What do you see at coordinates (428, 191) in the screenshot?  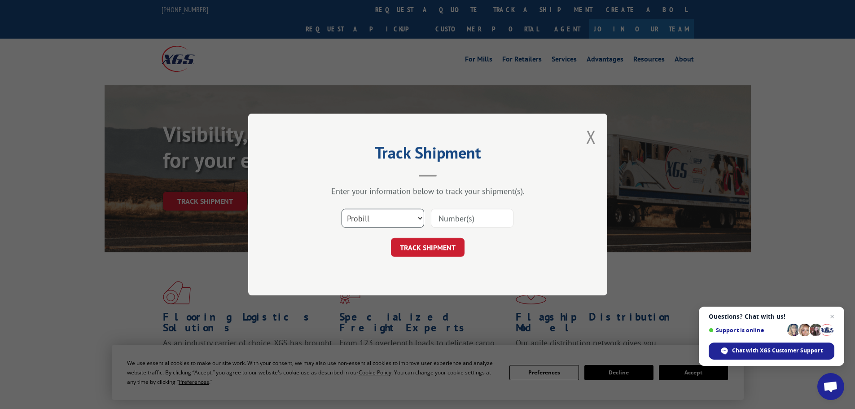 I see `div: Enter your information below to track your shipment(s).` at bounding box center [428, 191].